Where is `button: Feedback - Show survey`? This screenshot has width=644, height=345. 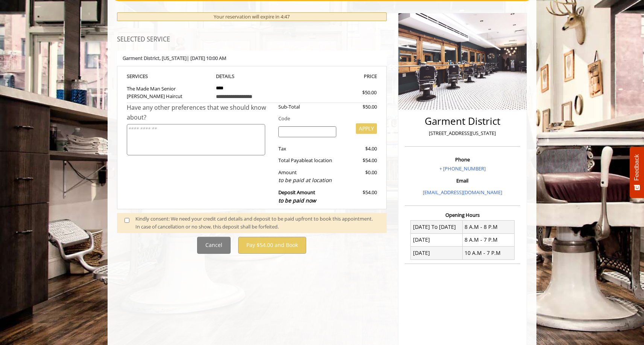 button: Feedback - Show survey is located at coordinates (637, 172).